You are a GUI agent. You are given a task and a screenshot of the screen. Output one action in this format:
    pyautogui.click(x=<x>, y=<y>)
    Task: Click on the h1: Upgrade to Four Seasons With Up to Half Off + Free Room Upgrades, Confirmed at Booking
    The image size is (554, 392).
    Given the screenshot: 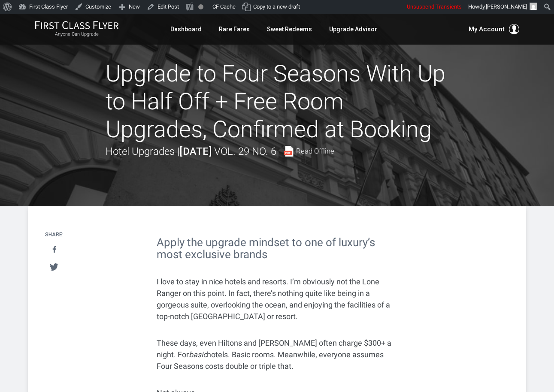 What is the action you would take?
    pyautogui.click(x=277, y=102)
    